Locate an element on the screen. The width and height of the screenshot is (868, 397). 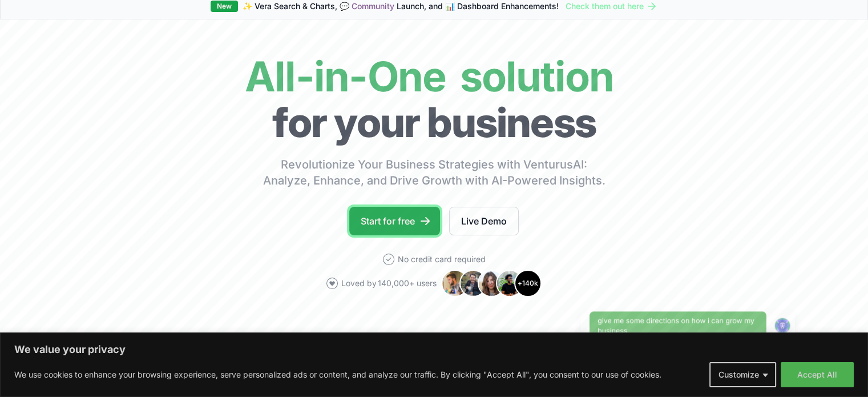
a: Live Demo is located at coordinates (484, 221).